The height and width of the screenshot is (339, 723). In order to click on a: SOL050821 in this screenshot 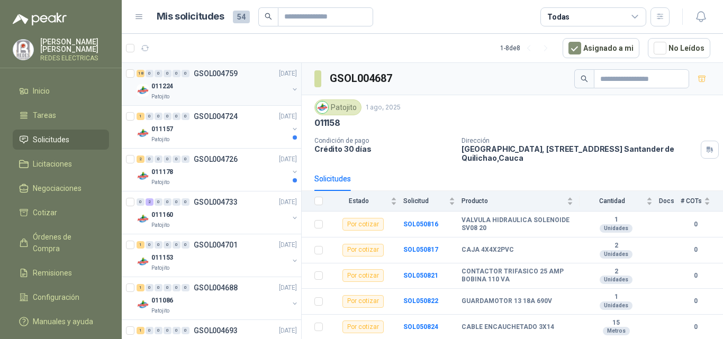, I will do `click(421, 276)`.